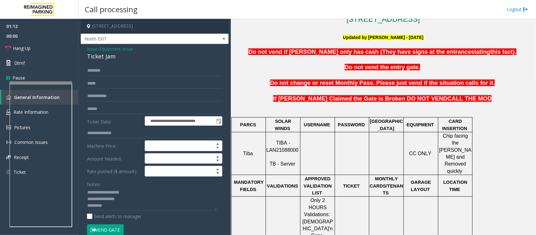 The width and height of the screenshot is (536, 235). Describe the element at coordinates (111, 9) in the screenshot. I see `h3: Call processing` at that location.